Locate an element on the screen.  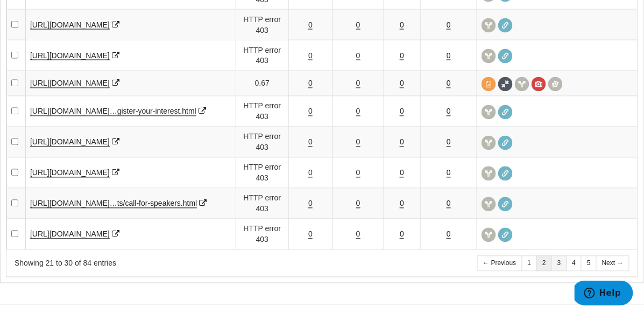
a: 2 is located at coordinates (544, 263).